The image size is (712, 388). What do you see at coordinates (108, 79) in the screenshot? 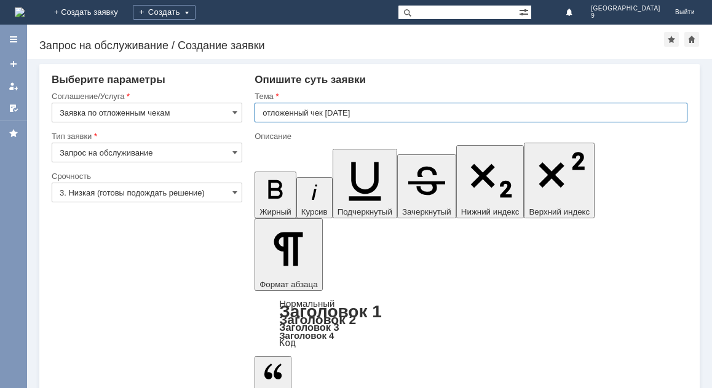
I see `span: Выберите параметры` at bounding box center [108, 79].